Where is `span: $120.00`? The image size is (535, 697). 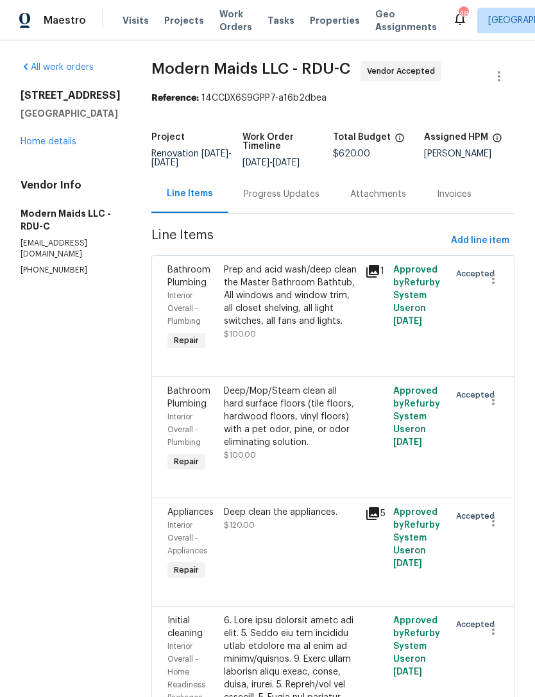
span: $120.00 is located at coordinates (239, 526).